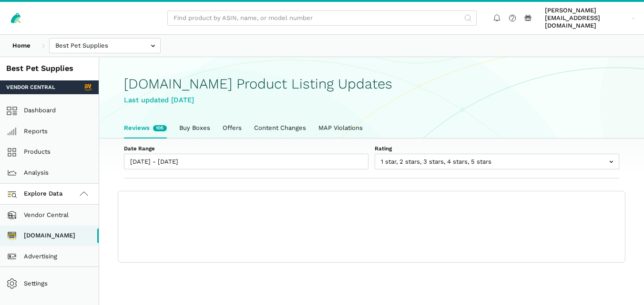 The width and height of the screenshot is (644, 305). What do you see at coordinates (496, 148) in the screenshot?
I see `label: Rating` at bounding box center [496, 148].